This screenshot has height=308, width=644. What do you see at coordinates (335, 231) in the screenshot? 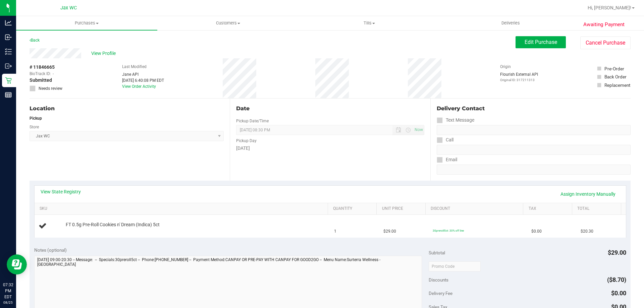
I see `span: 1` at bounding box center [335, 231].